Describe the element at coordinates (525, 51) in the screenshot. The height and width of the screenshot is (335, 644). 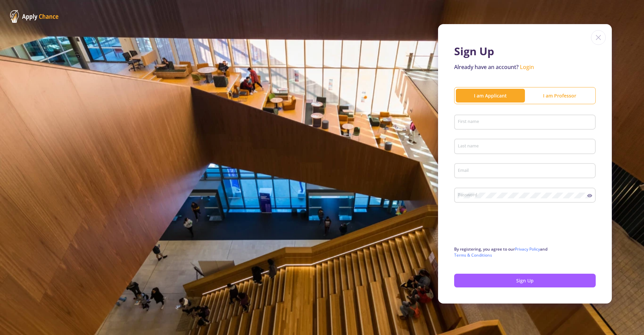
I see `h1: Sign Up` at that location.